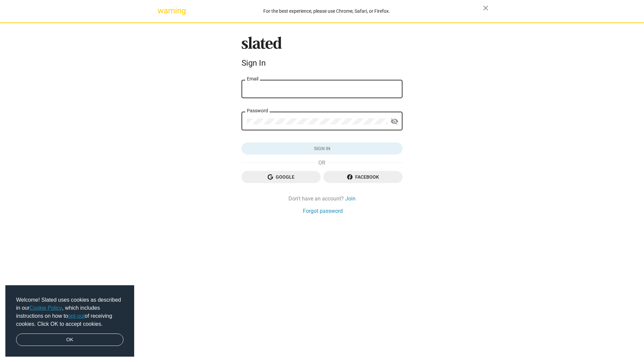 The image size is (644, 362). I want to click on mat-icon: warning, so click(162, 11).